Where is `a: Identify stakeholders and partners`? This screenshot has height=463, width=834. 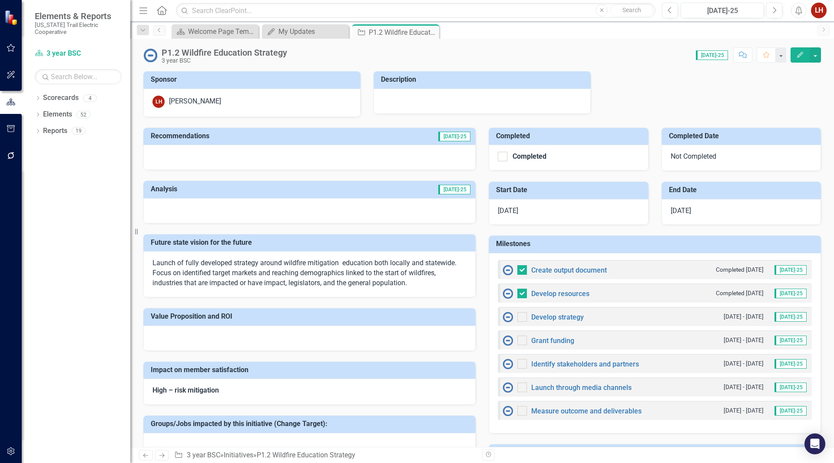
a: Identify stakeholders and partners is located at coordinates (585, 364).